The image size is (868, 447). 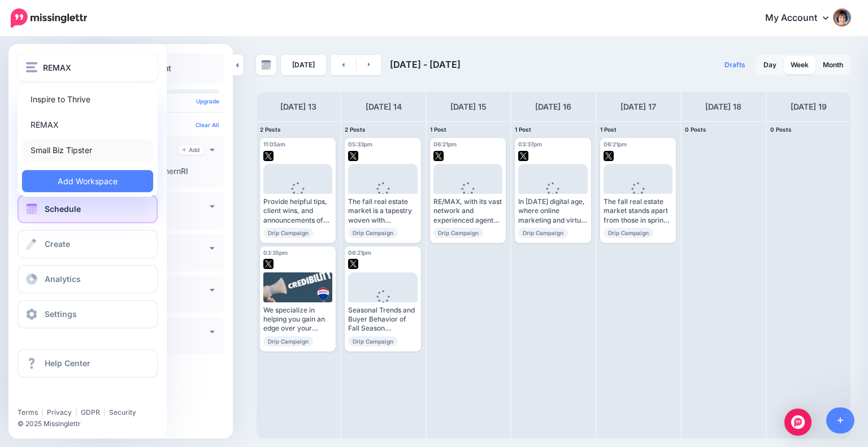 I want to click on div: Provide helpful tips, client wins, and announcements of upcoming events to encourage interaction ..., so click(x=298, y=211).